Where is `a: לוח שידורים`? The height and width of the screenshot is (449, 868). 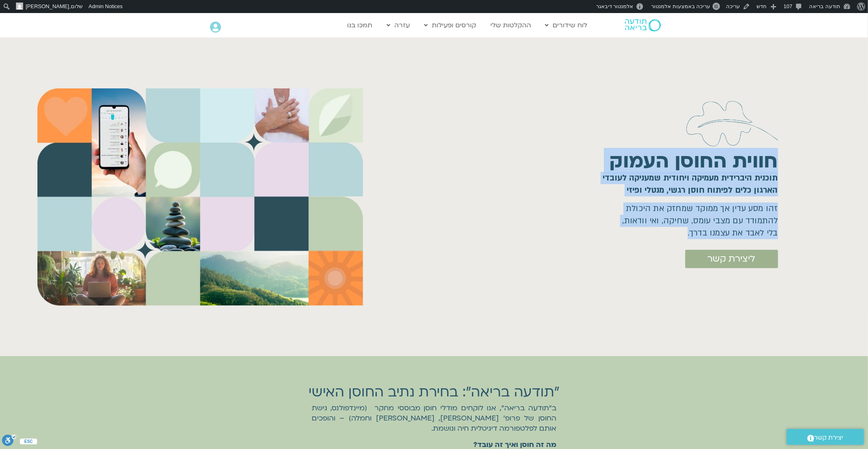
a: לוח שידורים is located at coordinates (567, 25).